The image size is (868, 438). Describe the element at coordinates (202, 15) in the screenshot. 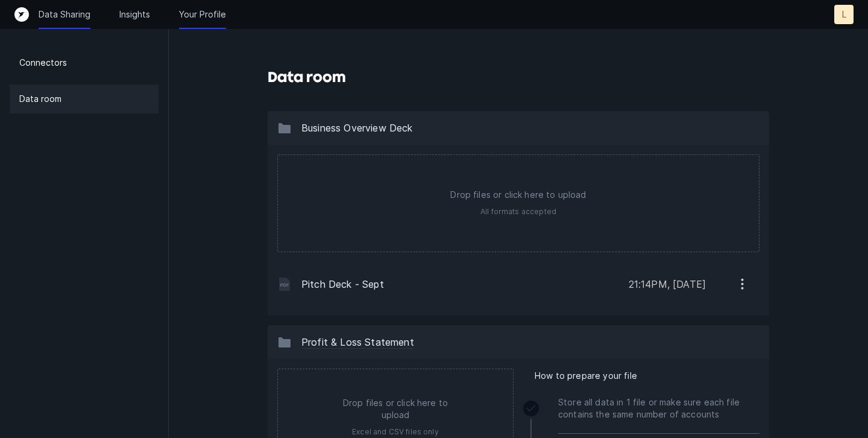

I see `a: Your Profile` at that location.